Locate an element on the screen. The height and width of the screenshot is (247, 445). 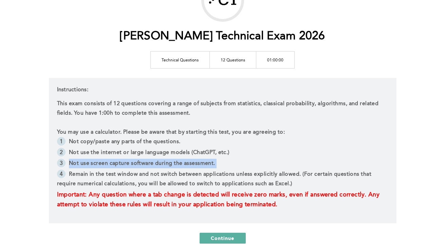
span: Important: Any question where a tab change is detected will receive zero marks, even if answered ... is located at coordinates (219, 199).